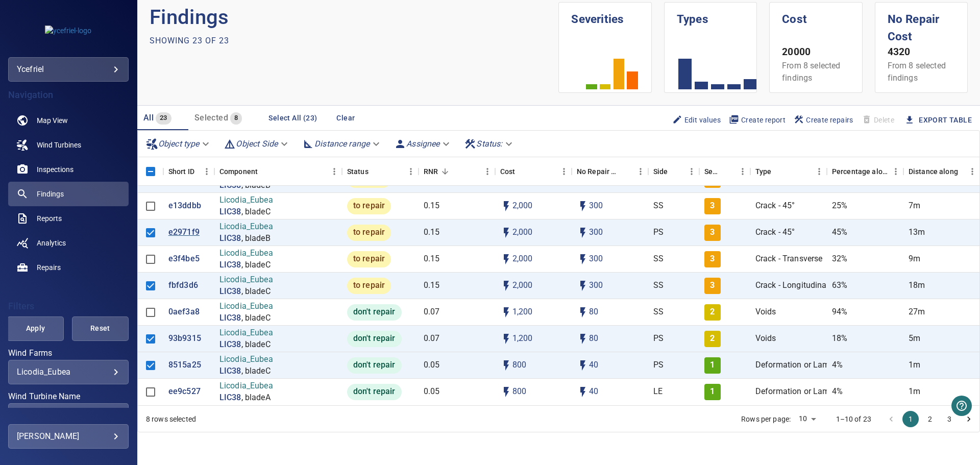 This screenshot has height=465, width=980. What do you see at coordinates (522, 232) in the screenshot?
I see `p: 2,000` at bounding box center [522, 232].